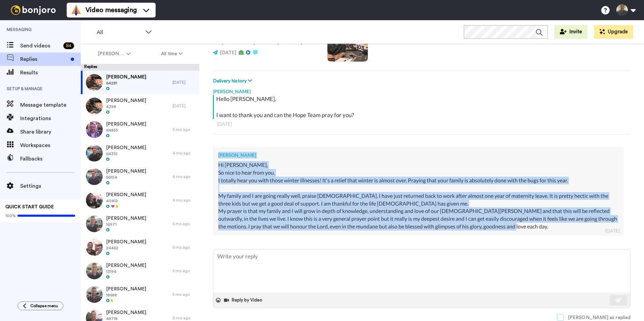  I want to click on span: Message template, so click(50, 105).